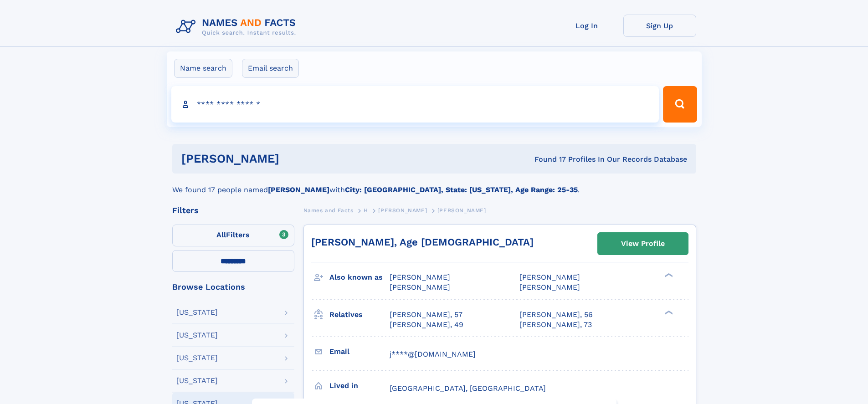 The height and width of the screenshot is (404, 868). What do you see at coordinates (547, 160) in the screenshot?
I see `div: Found 17 Profiles In Our Records Database` at bounding box center [547, 160].